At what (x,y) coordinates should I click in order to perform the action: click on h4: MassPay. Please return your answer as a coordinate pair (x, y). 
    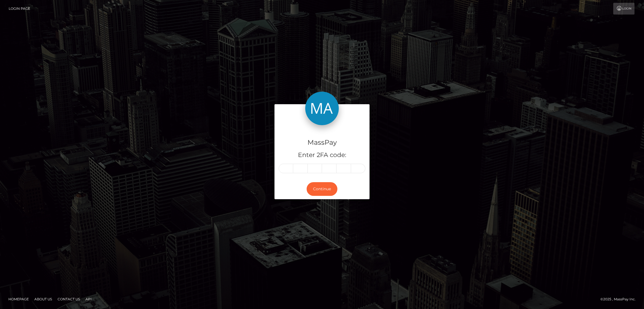
    Looking at the image, I should click on (322, 143).